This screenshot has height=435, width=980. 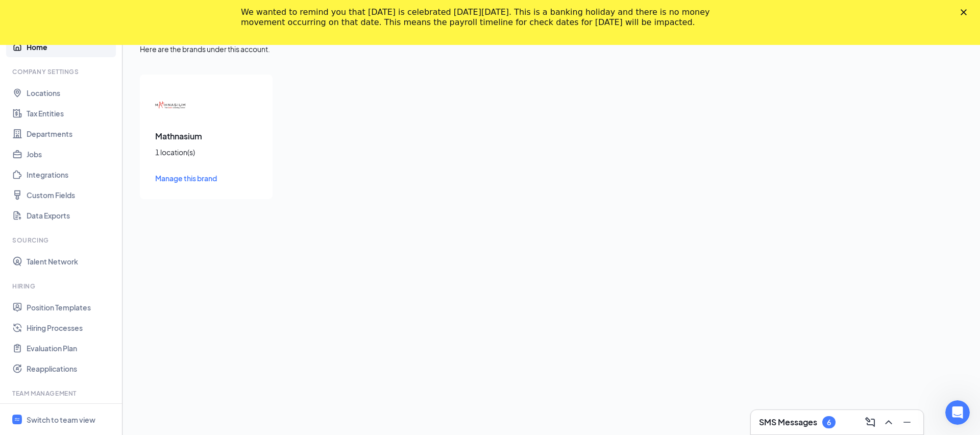 What do you see at coordinates (907, 422) in the screenshot?
I see `button: Minimize` at bounding box center [907, 422].